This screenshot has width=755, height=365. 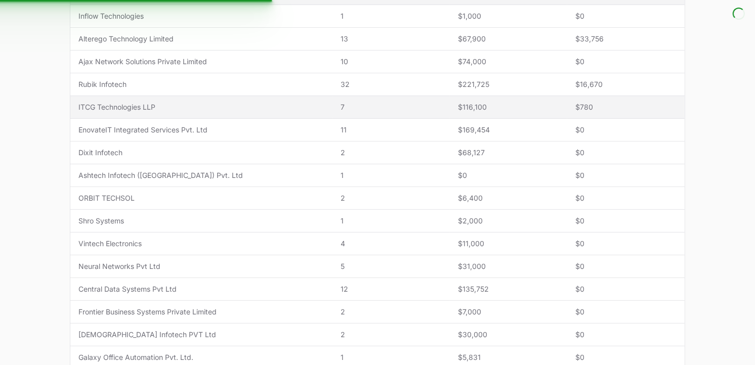 I want to click on span: $116,100, so click(x=509, y=107).